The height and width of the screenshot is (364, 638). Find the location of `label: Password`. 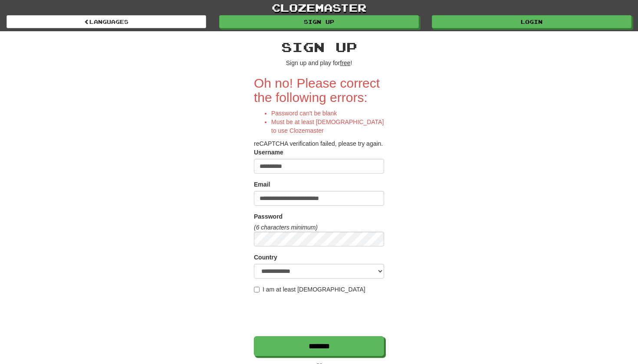

label: Password is located at coordinates (268, 216).